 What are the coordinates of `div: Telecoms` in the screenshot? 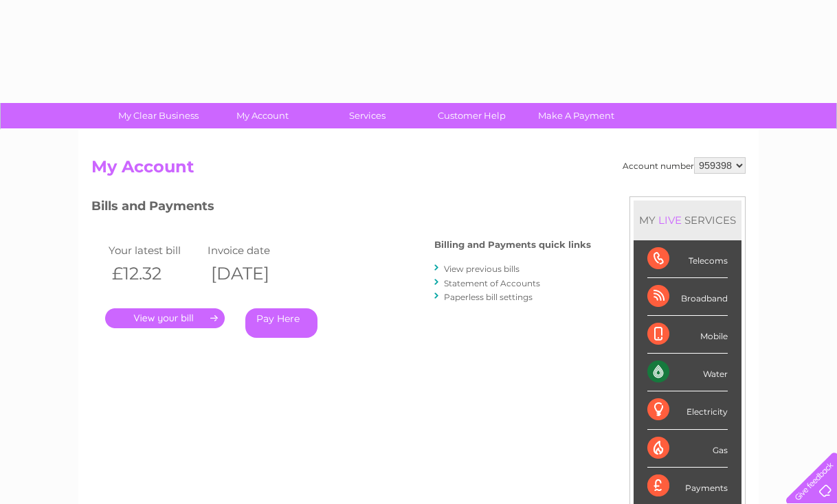 It's located at (687, 259).